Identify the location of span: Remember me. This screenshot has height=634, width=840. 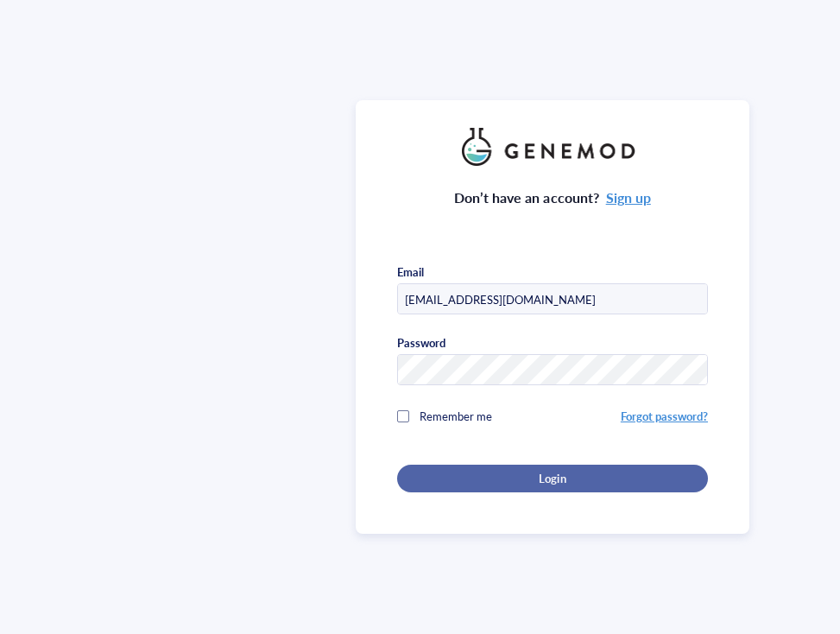
(456, 416).